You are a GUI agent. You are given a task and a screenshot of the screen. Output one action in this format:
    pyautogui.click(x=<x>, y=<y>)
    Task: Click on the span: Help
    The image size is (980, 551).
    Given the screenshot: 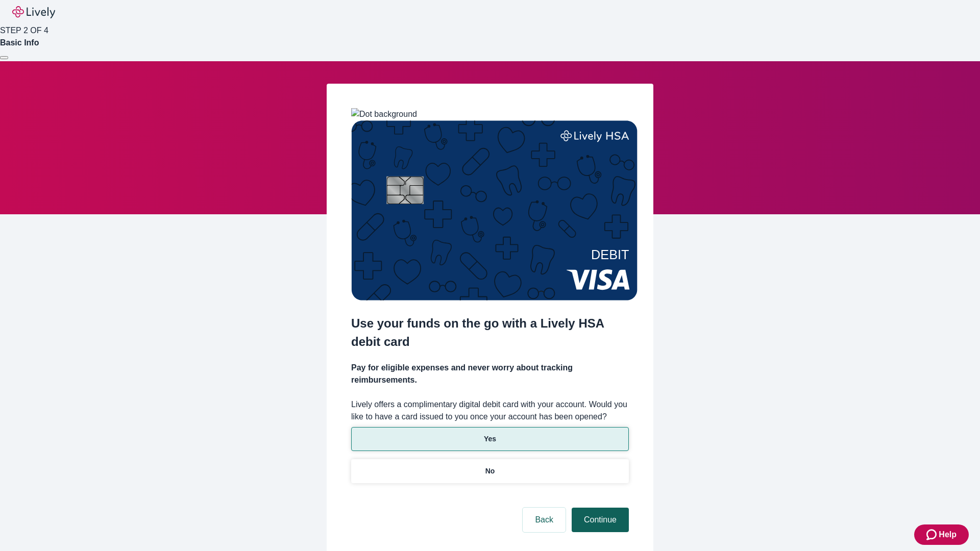 What is the action you would take?
    pyautogui.click(x=947, y=535)
    